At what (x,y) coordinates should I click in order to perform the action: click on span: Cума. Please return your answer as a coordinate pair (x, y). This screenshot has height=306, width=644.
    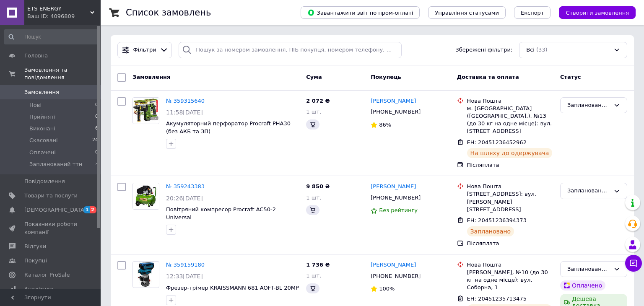
    Looking at the image, I should click on (314, 77).